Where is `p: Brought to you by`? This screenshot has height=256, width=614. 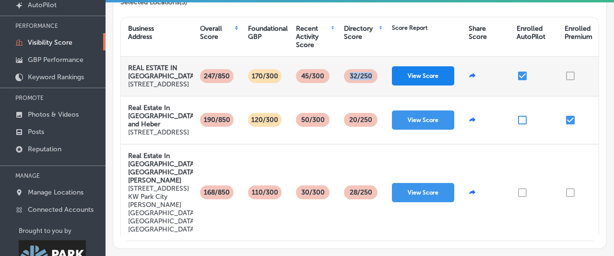
p: Brought to you by is located at coordinates (62, 230).